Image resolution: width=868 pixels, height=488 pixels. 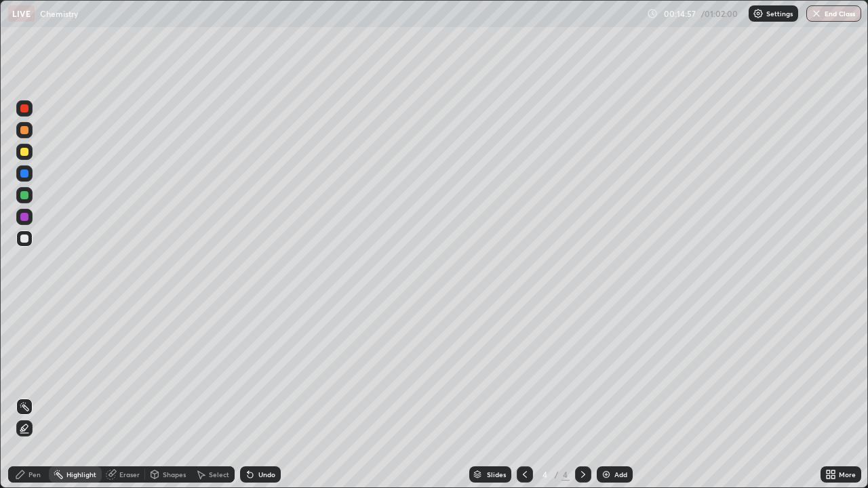 What do you see at coordinates (174, 475) in the screenshot?
I see `div: Shapes` at bounding box center [174, 475].